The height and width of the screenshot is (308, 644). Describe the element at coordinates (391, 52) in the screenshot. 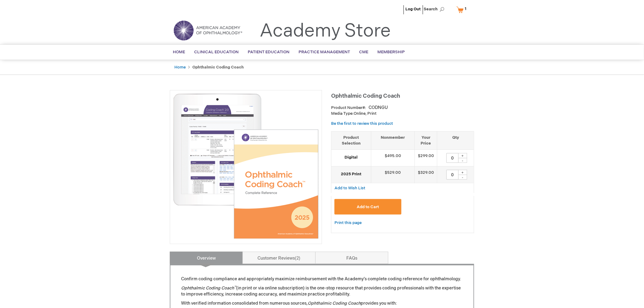

I see `span: Membership` at that location.